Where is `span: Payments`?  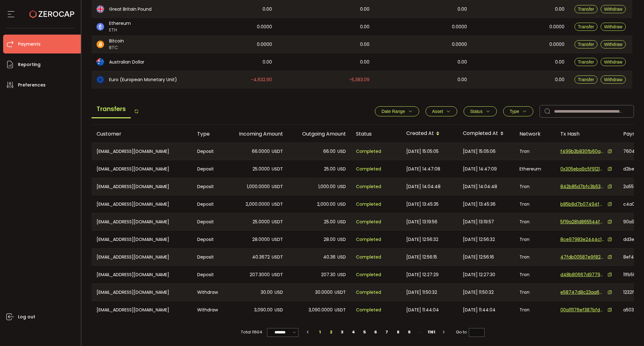
span: Payments is located at coordinates (29, 44).